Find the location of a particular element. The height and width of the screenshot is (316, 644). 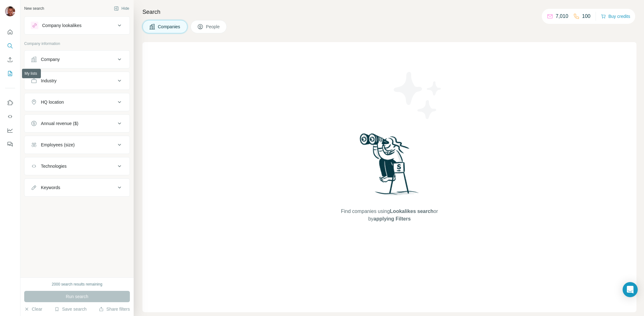

p: 100 is located at coordinates (586, 16).